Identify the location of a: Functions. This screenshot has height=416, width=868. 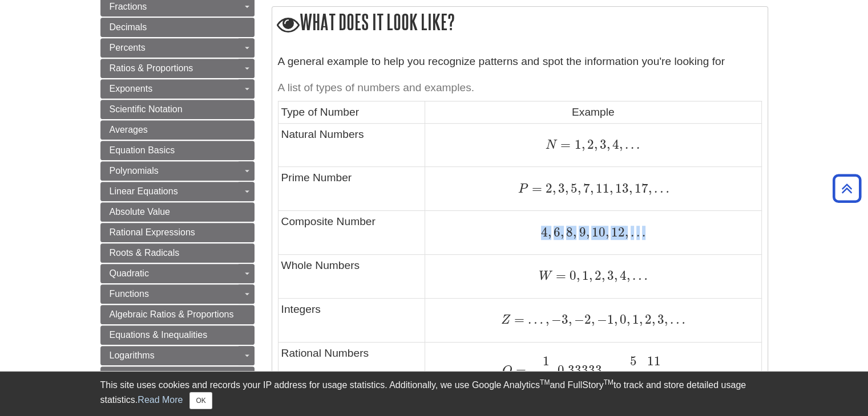
(178, 294).